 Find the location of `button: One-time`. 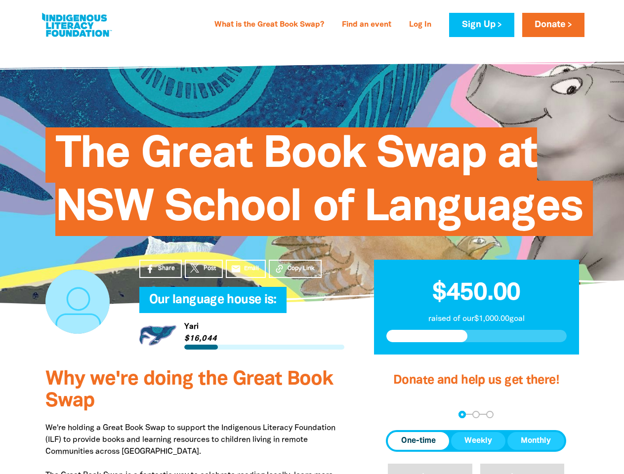

button: One-time is located at coordinates (419, 441).